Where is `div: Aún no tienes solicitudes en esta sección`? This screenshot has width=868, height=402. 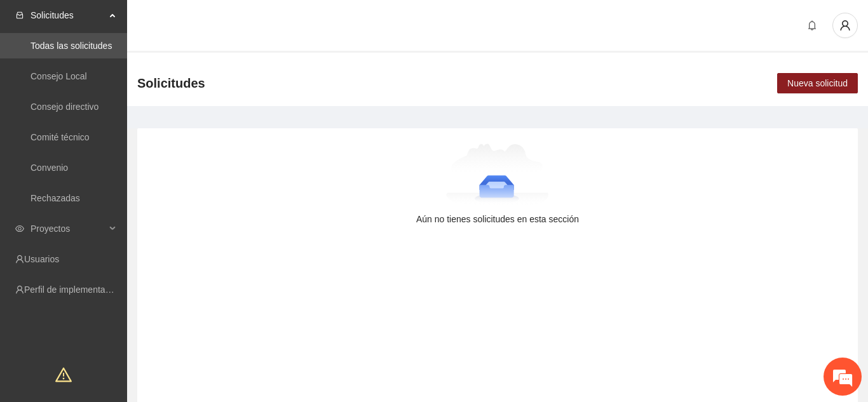 div: Aún no tienes solicitudes en esta sección is located at coordinates (498, 219).